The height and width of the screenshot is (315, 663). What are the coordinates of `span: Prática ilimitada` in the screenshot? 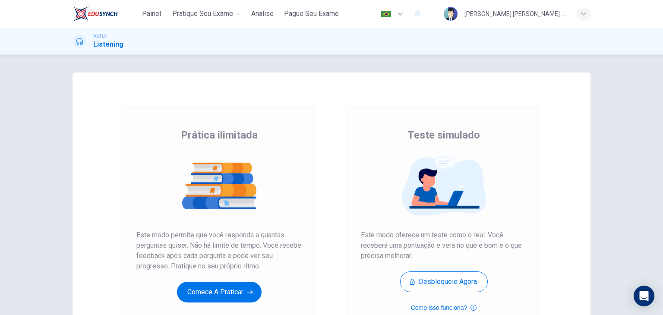 It's located at (219, 135).